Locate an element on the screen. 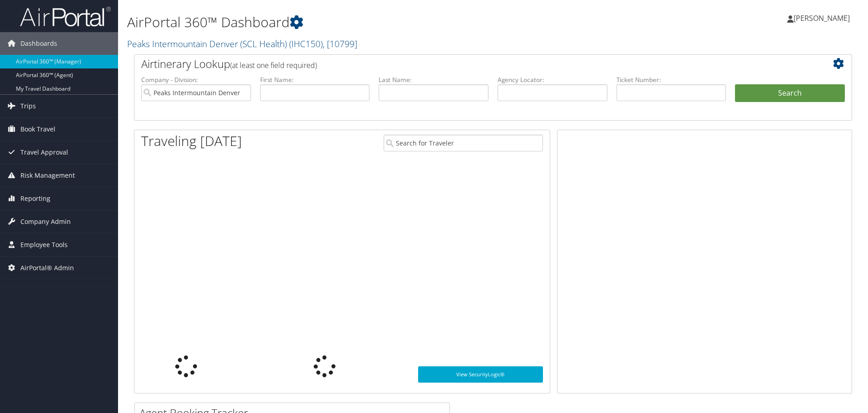 This screenshot has width=868, height=413. img: airportal-logo.png is located at coordinates (65, 16).